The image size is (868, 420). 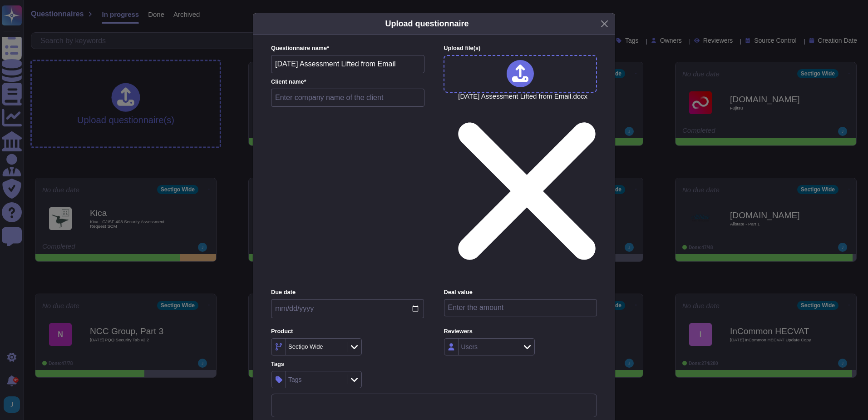 I want to click on label: Reviewers, so click(x=520, y=331).